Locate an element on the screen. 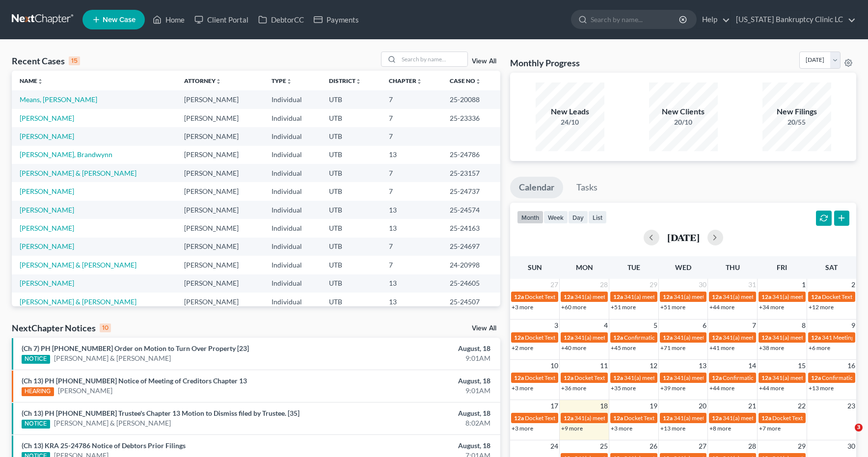  a: +39 more is located at coordinates (673, 388).